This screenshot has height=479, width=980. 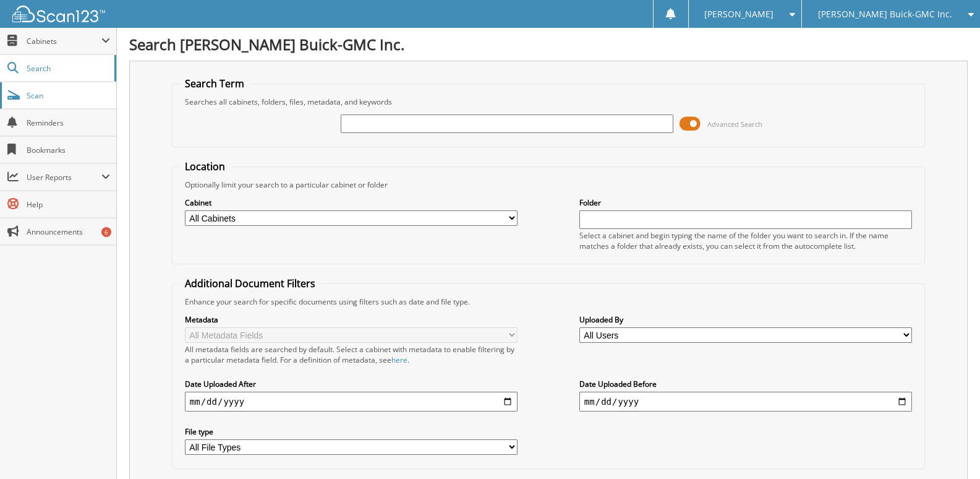 What do you see at coordinates (400, 360) in the screenshot?
I see `a: here` at bounding box center [400, 360].